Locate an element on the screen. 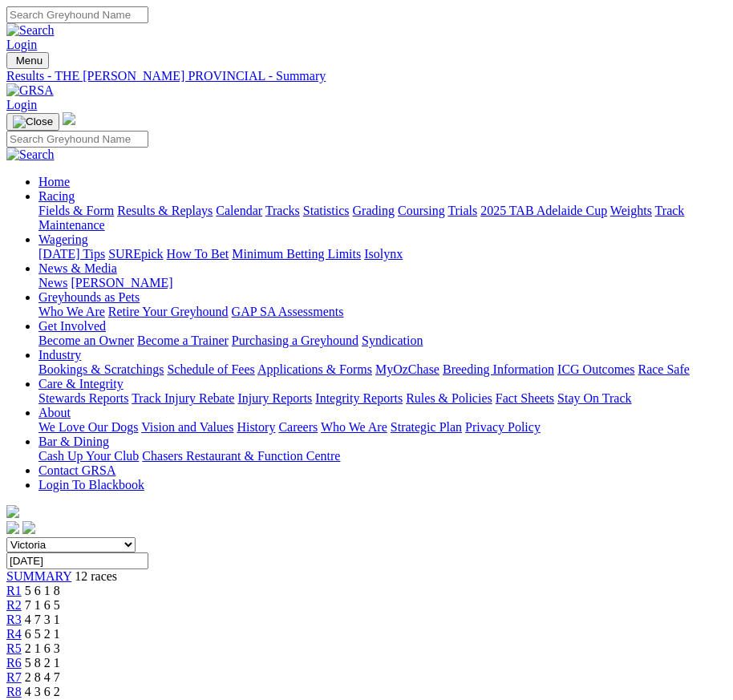  a: Racing is located at coordinates (56, 196).